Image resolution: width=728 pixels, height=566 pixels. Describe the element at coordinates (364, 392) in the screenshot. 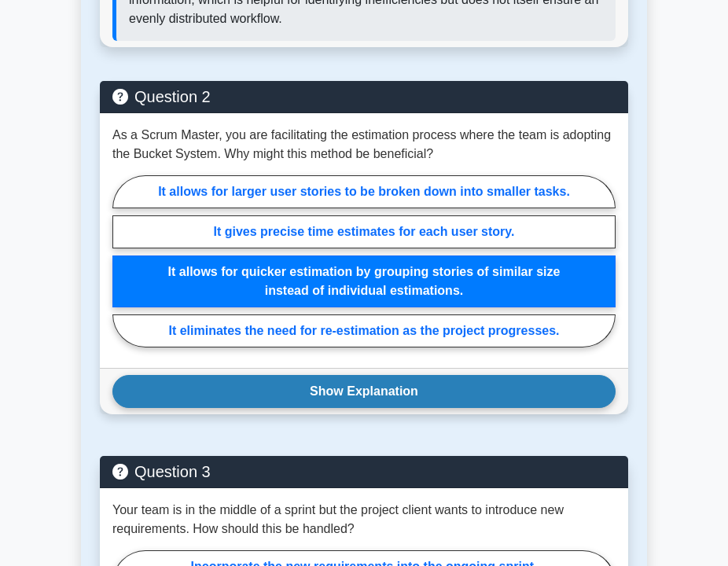

I see `button: Show Explanation` at that location.